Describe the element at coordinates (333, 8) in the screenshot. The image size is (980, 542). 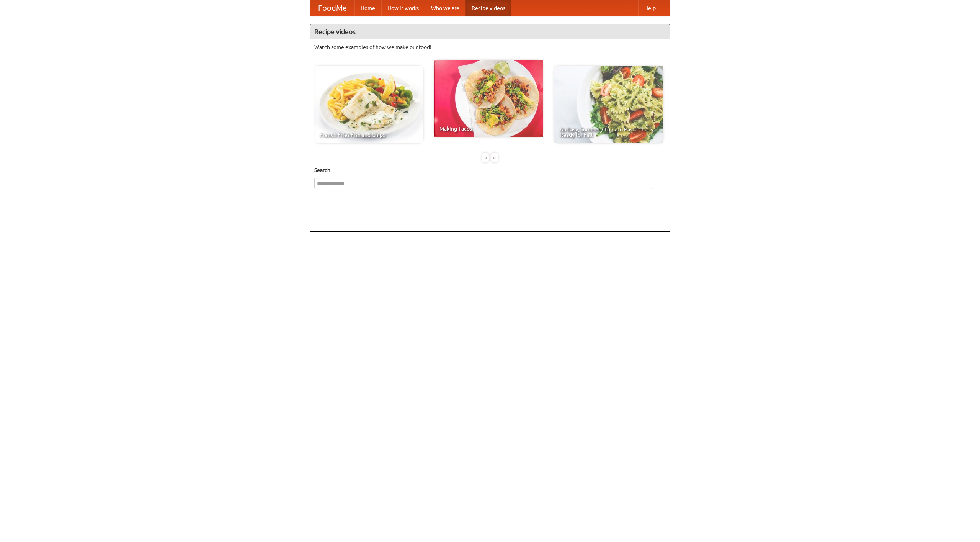
I see `a: FoodMe` at that location.